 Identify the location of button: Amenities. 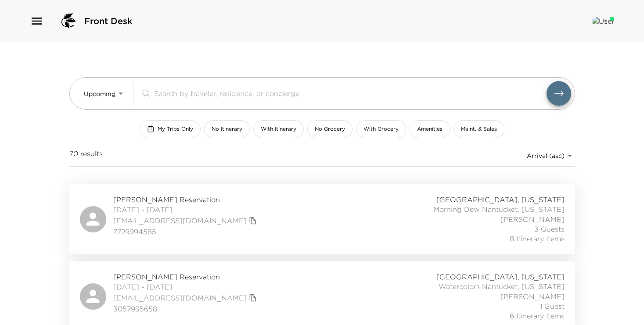
(430, 129).